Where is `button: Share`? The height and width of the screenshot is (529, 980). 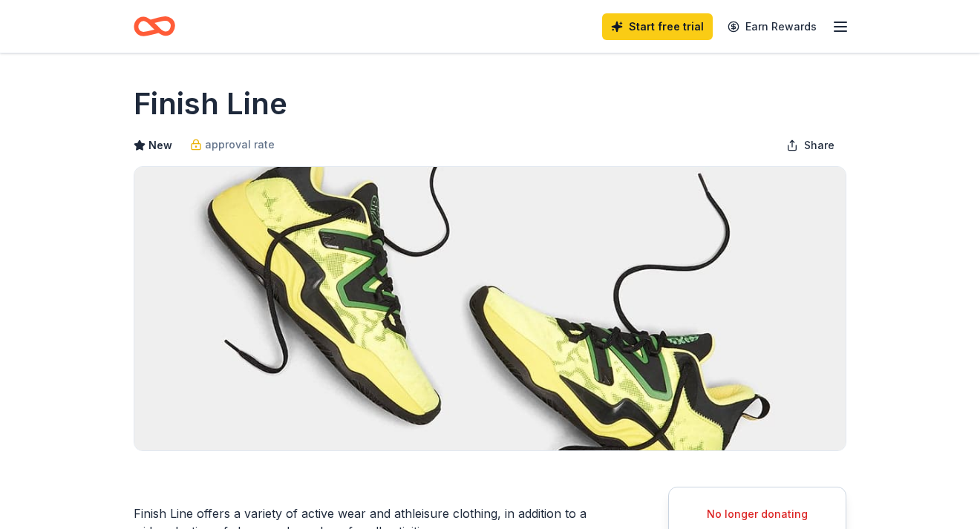
button: Share is located at coordinates (810, 146).